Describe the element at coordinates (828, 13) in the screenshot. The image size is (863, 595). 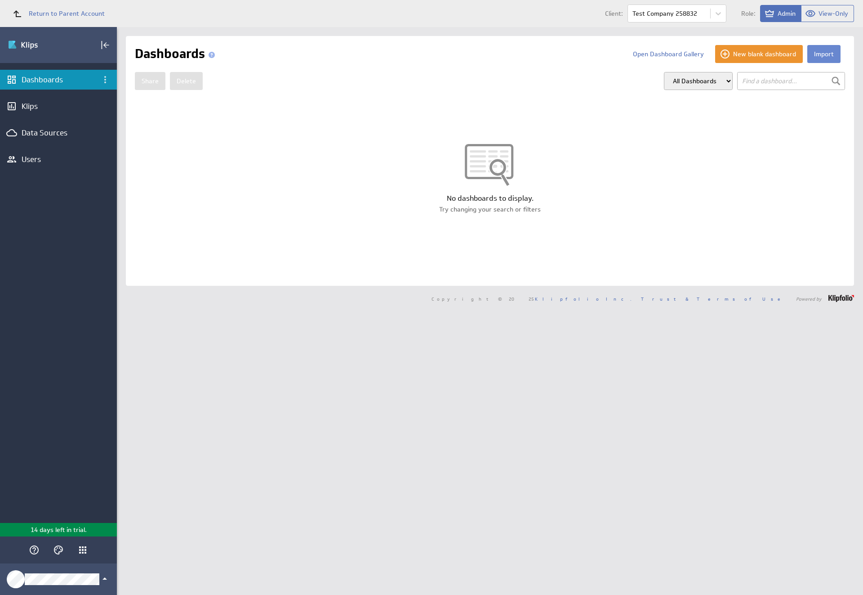
I see `button: View as View-Only` at that location.